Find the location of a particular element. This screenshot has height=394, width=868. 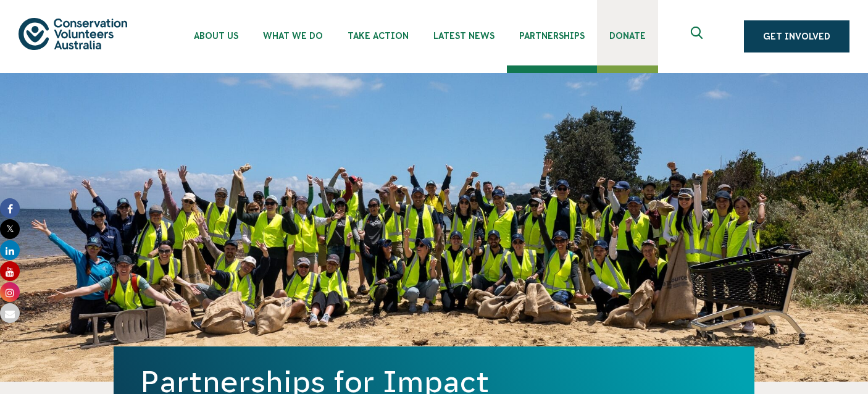

span: Take Action is located at coordinates (378, 36).